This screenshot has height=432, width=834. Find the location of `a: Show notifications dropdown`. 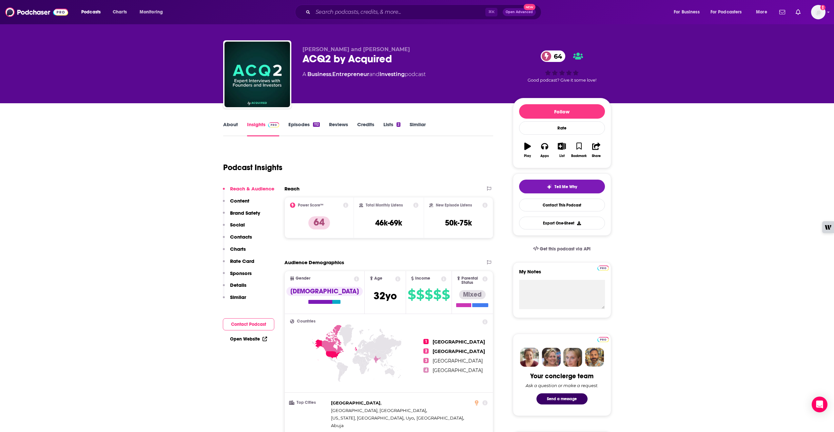

a: Show notifications dropdown is located at coordinates (798, 12).